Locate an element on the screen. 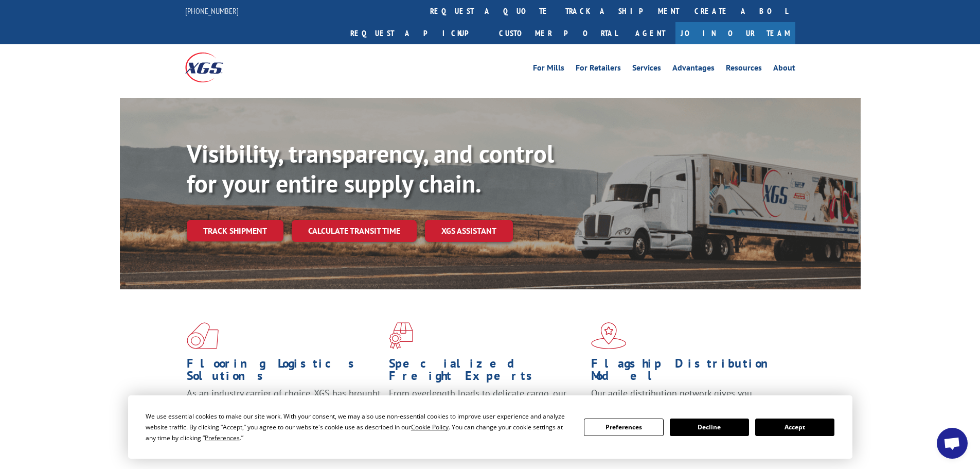 Image resolution: width=980 pixels, height=469 pixels. img: xgs-icon-focused-on-flooring-red is located at coordinates (401, 335).